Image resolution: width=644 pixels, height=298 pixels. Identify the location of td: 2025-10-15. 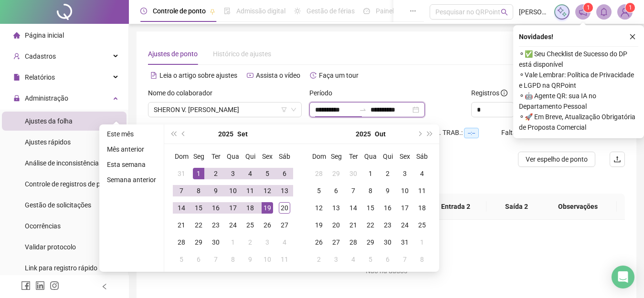
(370, 208).